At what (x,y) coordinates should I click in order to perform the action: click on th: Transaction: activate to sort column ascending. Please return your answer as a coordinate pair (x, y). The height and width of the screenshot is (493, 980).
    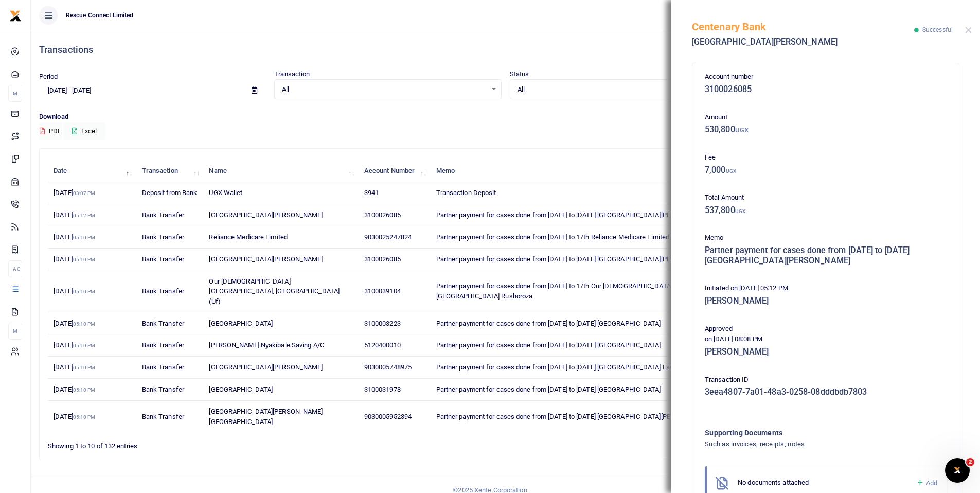
    Looking at the image, I should click on (169, 171).